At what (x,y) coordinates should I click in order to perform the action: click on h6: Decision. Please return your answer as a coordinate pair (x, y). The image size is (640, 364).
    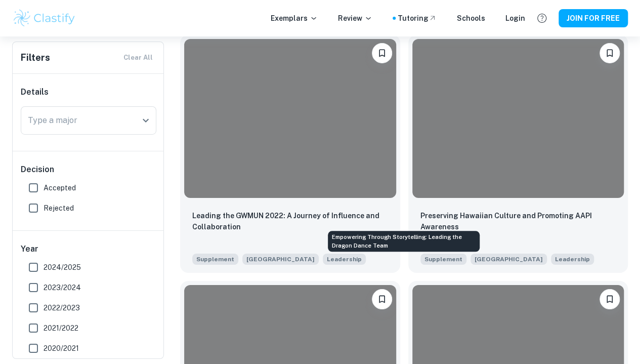
    Looking at the image, I should click on (89, 170).